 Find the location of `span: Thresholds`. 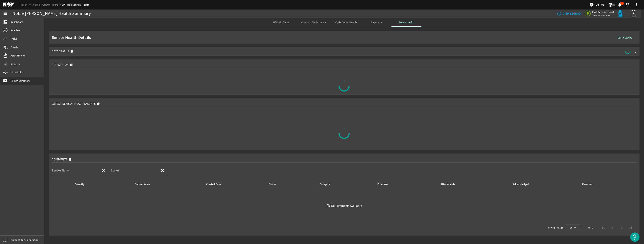

span: Thresholds is located at coordinates (17, 72).